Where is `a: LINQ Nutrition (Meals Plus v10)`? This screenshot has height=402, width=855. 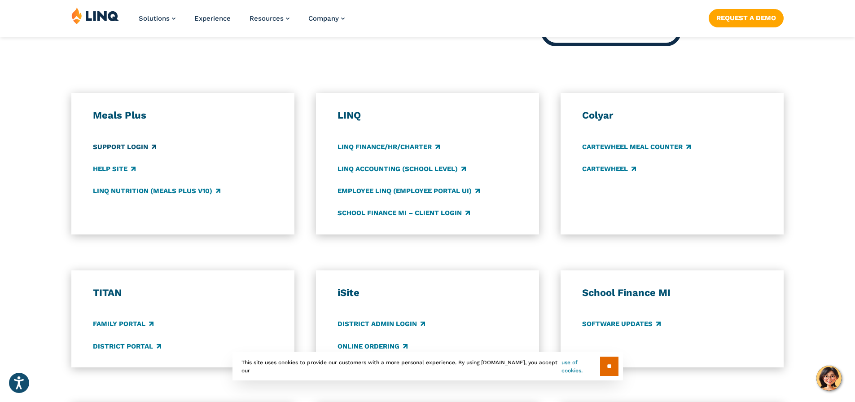 a: LINQ Nutrition (Meals Plus v10) is located at coordinates (157, 191).